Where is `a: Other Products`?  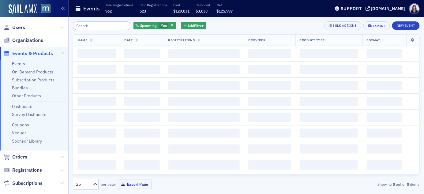
a: Other Products is located at coordinates (26, 96).